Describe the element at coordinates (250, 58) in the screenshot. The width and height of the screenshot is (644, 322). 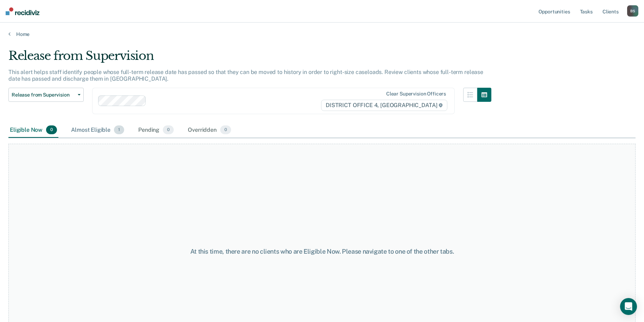
I see `div: Release from Supervision` at that location.